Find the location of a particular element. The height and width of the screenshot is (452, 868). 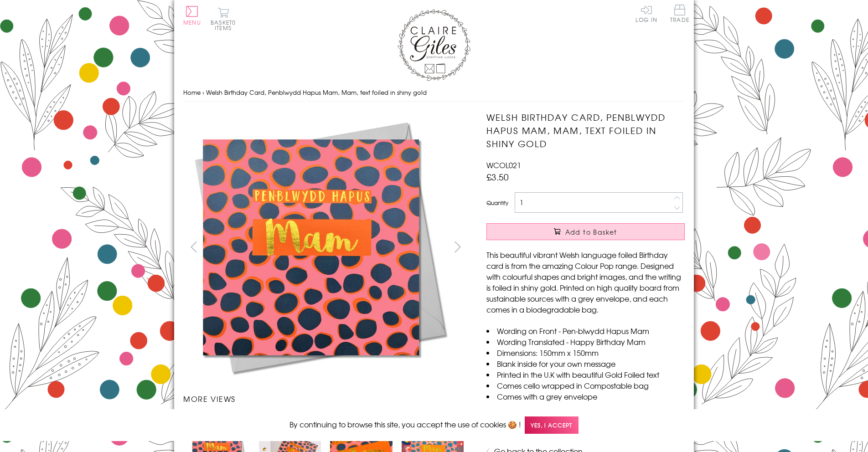

label: Quantity is located at coordinates (497, 203).